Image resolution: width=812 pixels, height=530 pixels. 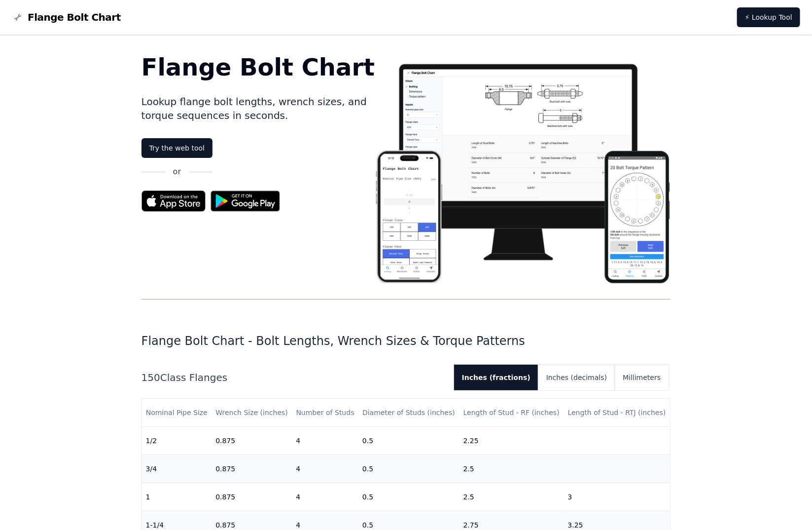 What do you see at coordinates (252, 413) in the screenshot?
I see `th: Wrench Size (inches)` at bounding box center [252, 413].